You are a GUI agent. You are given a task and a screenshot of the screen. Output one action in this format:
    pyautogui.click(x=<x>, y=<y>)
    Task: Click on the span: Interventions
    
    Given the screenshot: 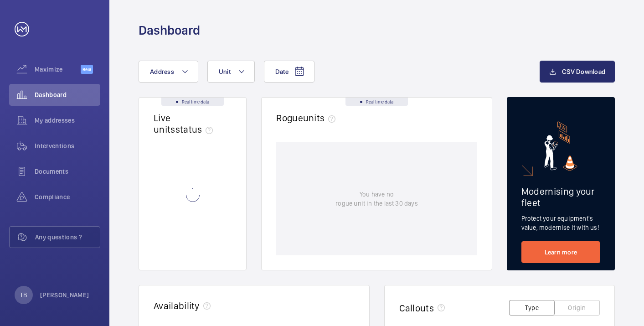 What is the action you would take?
    pyautogui.click(x=67, y=146)
    